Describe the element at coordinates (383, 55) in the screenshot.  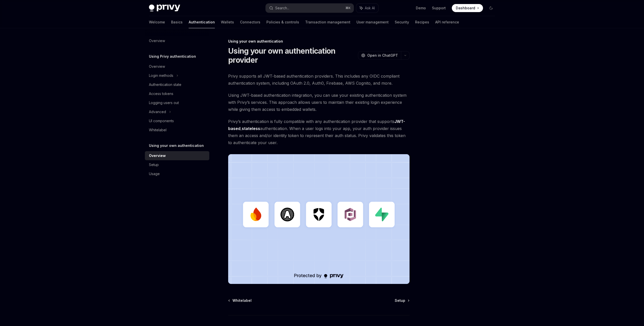
I see `span: Open in ChatGPT` at that location.